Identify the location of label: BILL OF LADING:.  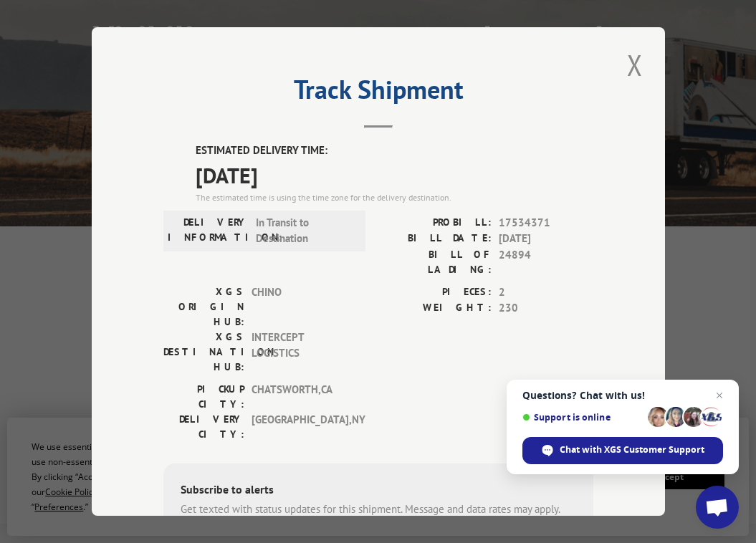
(435, 261).